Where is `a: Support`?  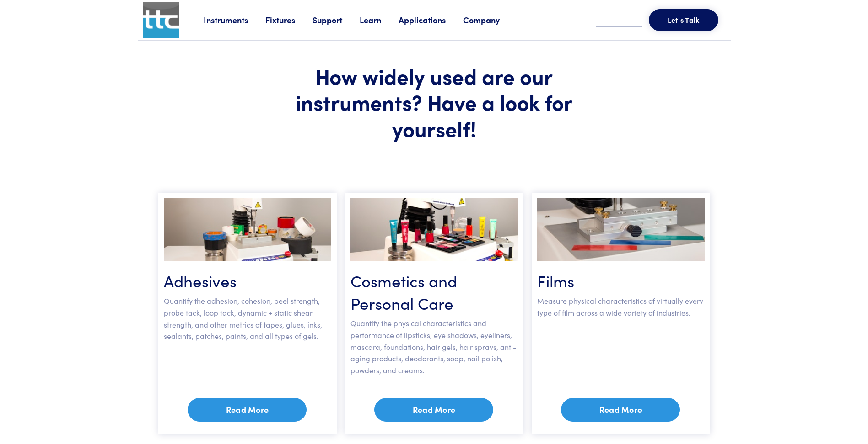 a: Support is located at coordinates (336, 19).